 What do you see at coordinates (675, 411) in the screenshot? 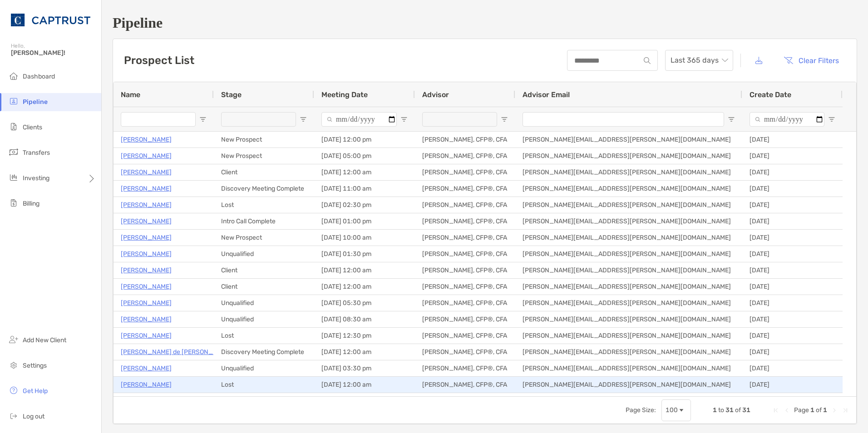
I see `div: Page Size` at bounding box center [675, 411].